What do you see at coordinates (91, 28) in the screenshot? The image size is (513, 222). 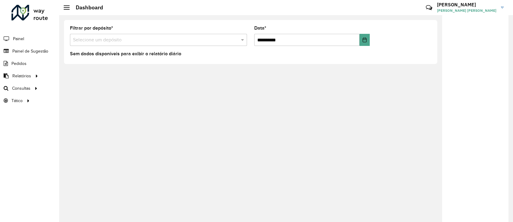 I see `label: Filtrar por depósito` at bounding box center [91, 28].